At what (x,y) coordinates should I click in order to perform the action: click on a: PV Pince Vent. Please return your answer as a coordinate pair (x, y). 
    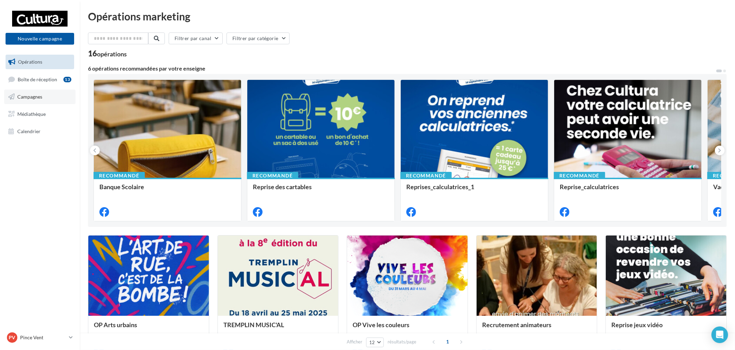
    Looking at the image, I should click on (40, 338).